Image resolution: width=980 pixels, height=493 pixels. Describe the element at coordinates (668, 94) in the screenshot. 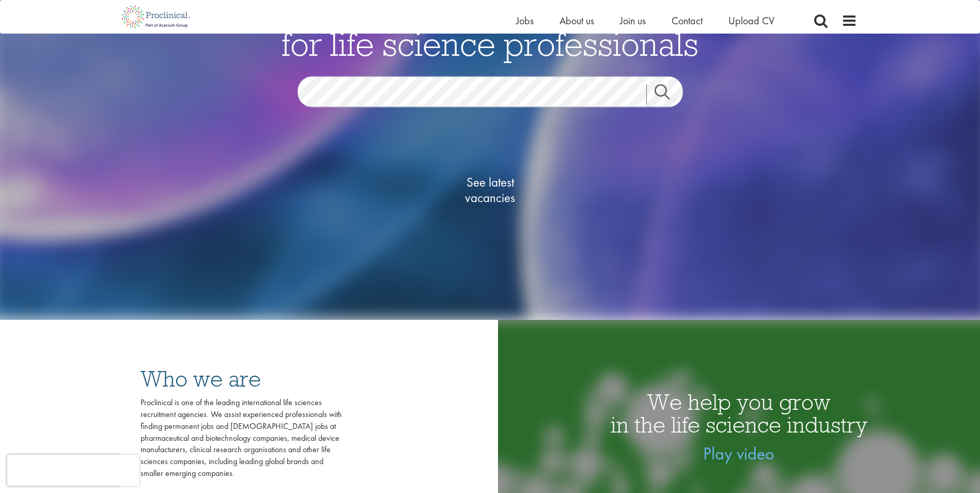

I see `a: Job search submit button` at that location.